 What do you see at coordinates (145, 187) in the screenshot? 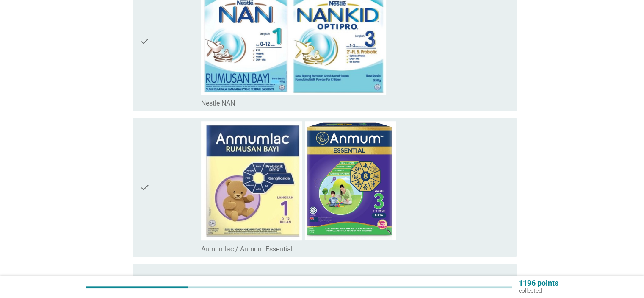
I see `i: check` at bounding box center [145, 187].